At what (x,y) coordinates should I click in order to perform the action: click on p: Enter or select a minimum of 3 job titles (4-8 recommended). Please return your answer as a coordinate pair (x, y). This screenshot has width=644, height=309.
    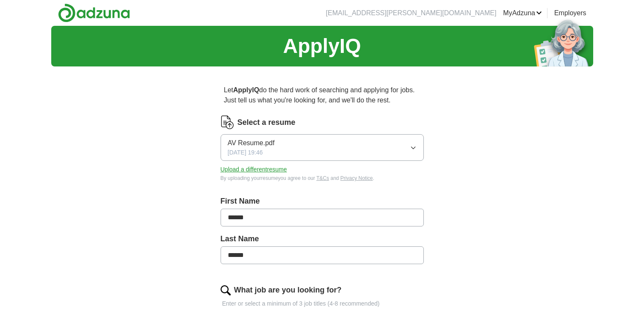
    Looking at the image, I should click on (322, 304).